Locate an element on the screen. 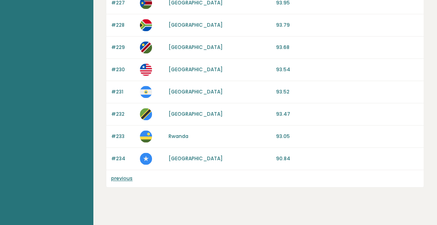 The height and width of the screenshot is (225, 437). p: 93.47 is located at coordinates (347, 114).